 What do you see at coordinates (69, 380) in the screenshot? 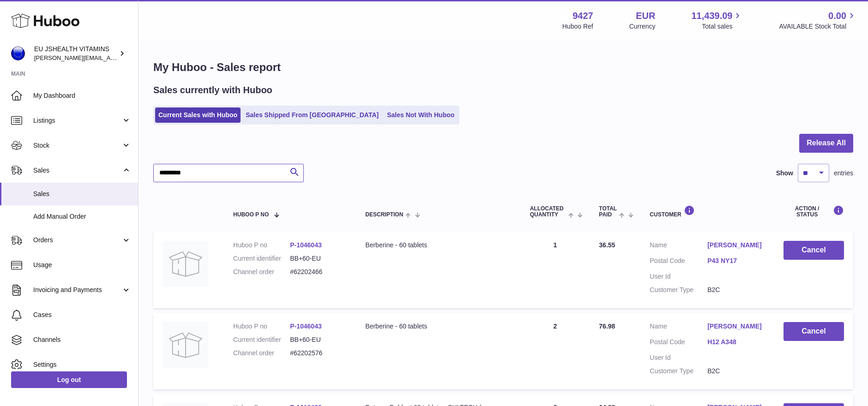
I see `a: Log out` at bounding box center [69, 380].